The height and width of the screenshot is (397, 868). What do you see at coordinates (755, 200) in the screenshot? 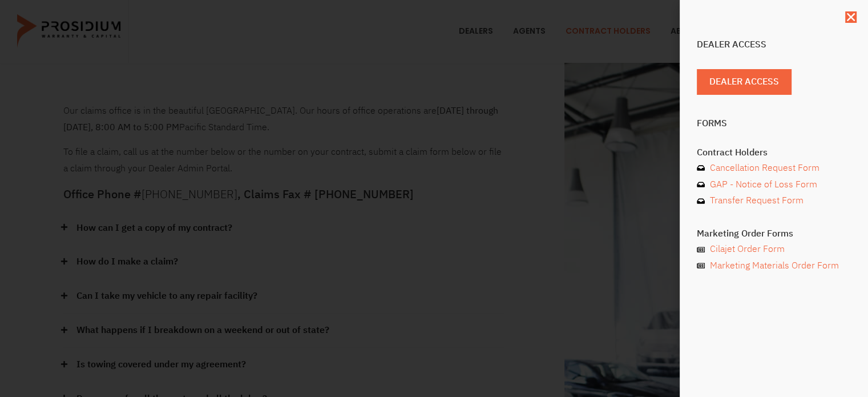
I see `span: Transfer Request Form` at bounding box center [755, 200].